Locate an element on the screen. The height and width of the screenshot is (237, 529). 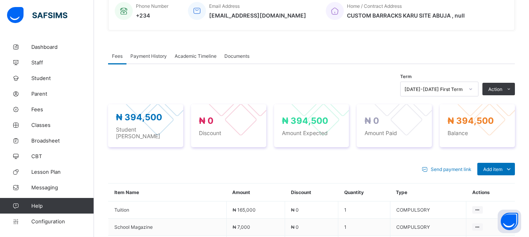
span: Term is located at coordinates (405, 77).